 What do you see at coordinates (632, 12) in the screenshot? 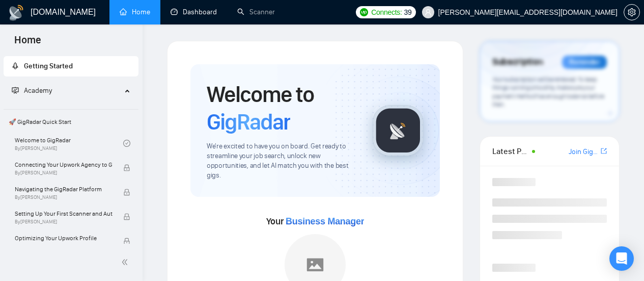
I see `span: setting` at bounding box center [632, 12].